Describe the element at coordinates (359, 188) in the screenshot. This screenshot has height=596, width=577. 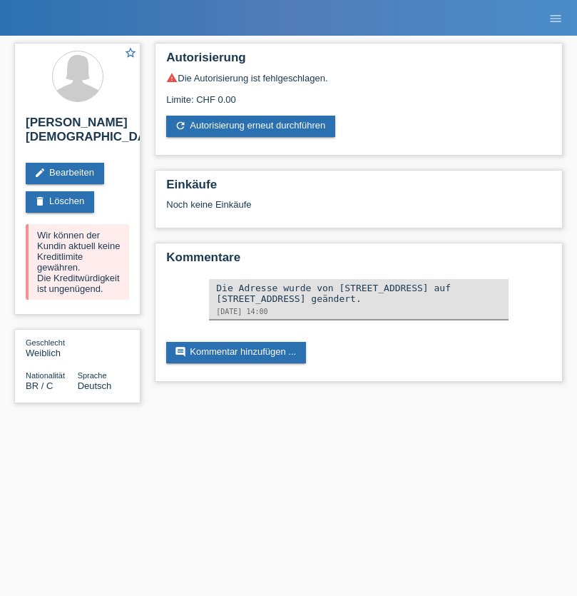
I see `h2: Einkäufe` at that location.